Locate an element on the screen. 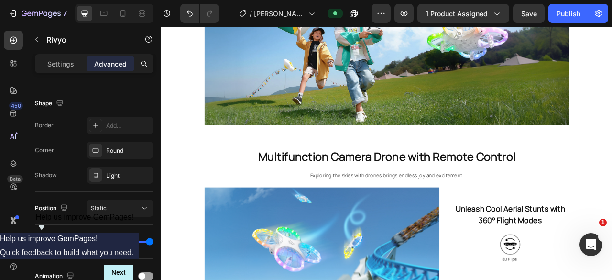 The height and width of the screenshot is (280, 612). span: Static is located at coordinates (98, 207).